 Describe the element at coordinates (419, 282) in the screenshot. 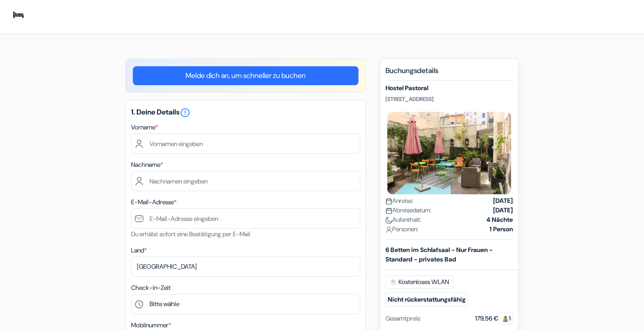

I see `span: Kostenloses WLAN` at that location.